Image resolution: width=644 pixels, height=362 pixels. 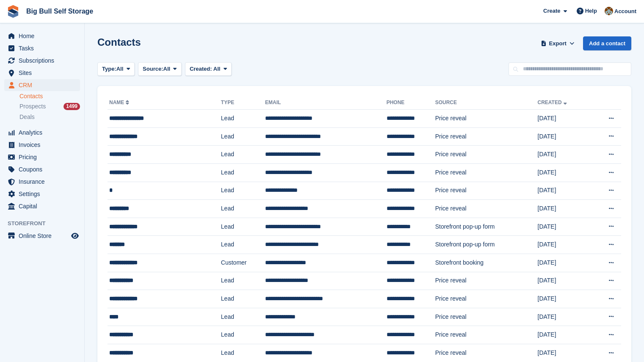 I want to click on a: Big Bull Self Storage, so click(x=60, y=11).